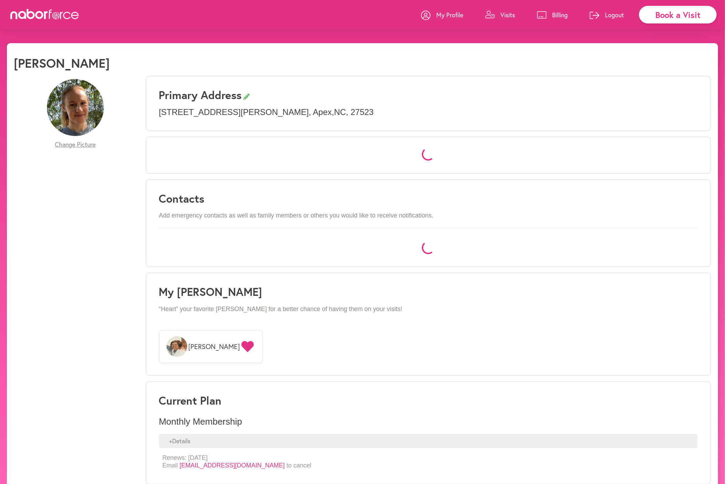 The image size is (725, 484). What do you see at coordinates (615, 15) in the screenshot?
I see `p: Logout` at bounding box center [615, 15].